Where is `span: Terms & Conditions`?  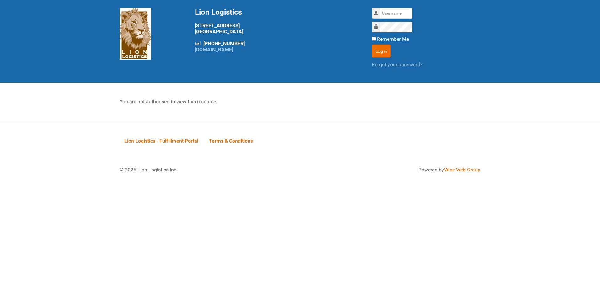 span: Terms & Conditions is located at coordinates (231, 141).